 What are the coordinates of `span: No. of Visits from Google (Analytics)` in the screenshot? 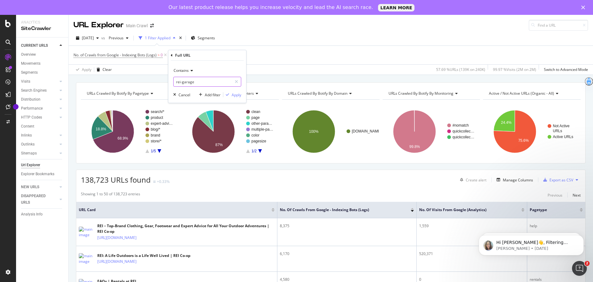 It's located at (466, 210).